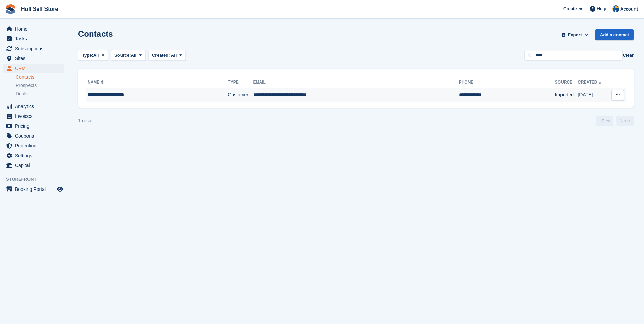  I want to click on span: Type:, so click(88, 55).